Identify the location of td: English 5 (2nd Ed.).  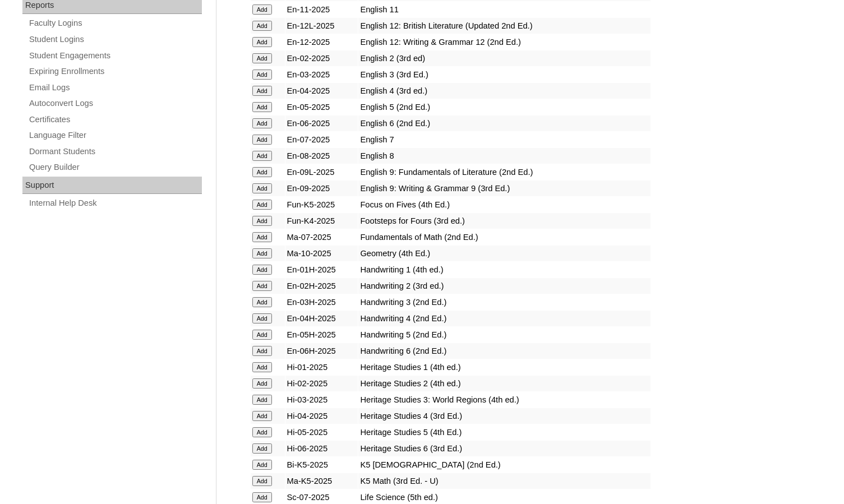
(504, 107).